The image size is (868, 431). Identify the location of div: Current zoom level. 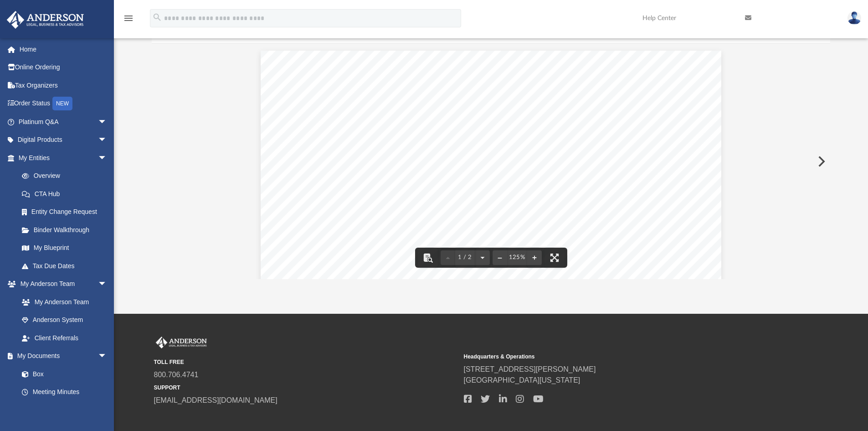
(517, 257).